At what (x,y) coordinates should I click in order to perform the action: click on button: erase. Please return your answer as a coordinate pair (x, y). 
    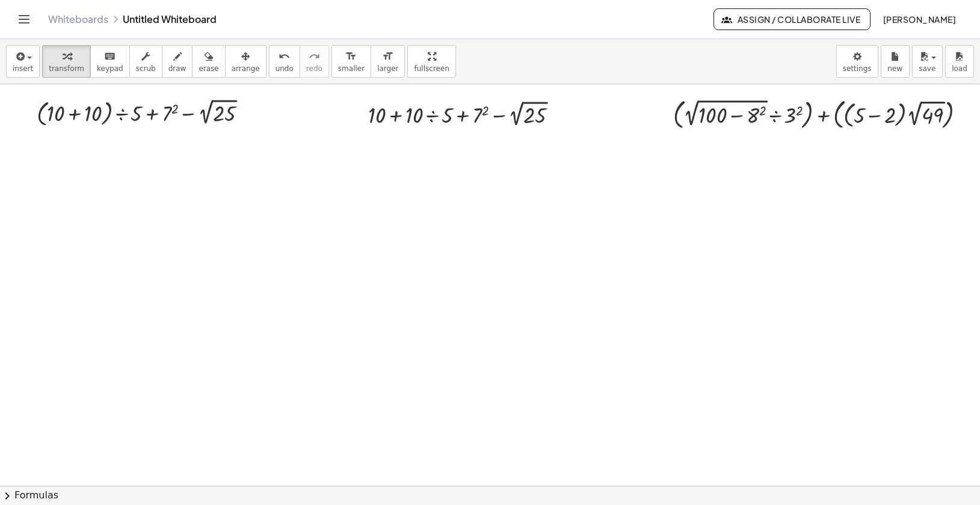
    Looking at the image, I should click on (209, 61).